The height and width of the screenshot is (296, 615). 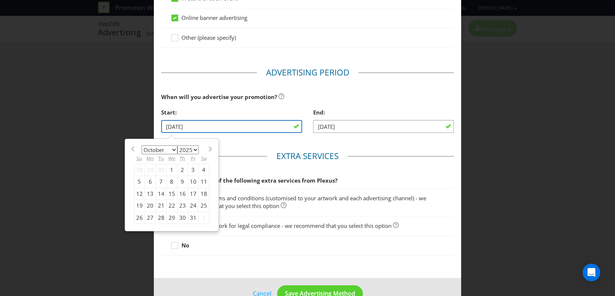 I want to click on span: Other (please specify), so click(x=209, y=38).